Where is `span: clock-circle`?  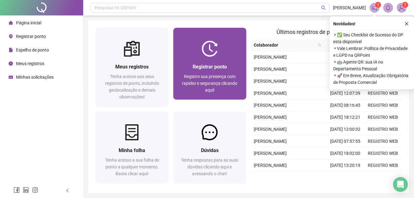 span: clock-circle is located at coordinates (11, 64).